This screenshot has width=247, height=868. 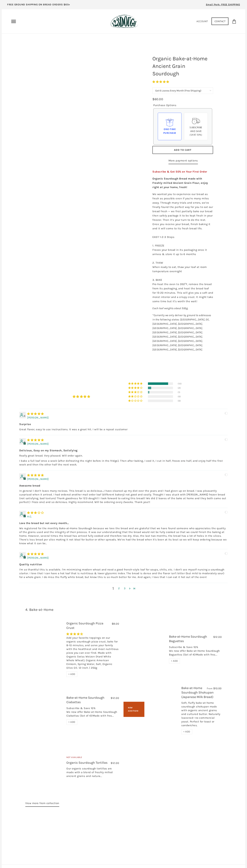 I want to click on div: 13% (2) reviews with 4 star rating, so click(x=136, y=388).